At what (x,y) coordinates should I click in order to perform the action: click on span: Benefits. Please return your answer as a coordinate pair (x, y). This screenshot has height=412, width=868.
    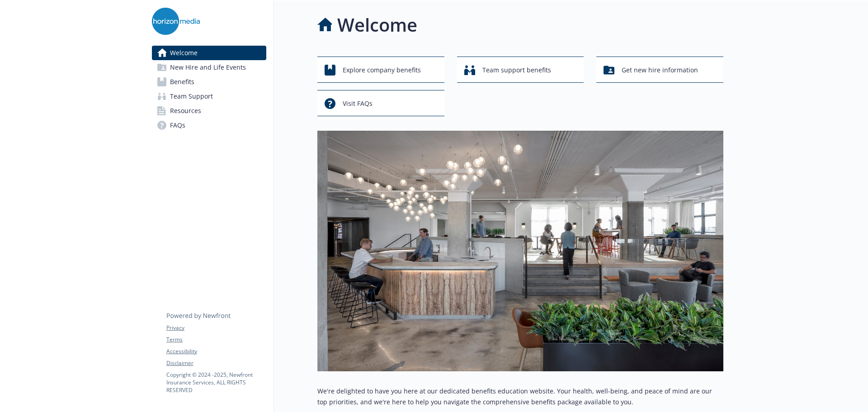
    Looking at the image, I should click on (182, 82).